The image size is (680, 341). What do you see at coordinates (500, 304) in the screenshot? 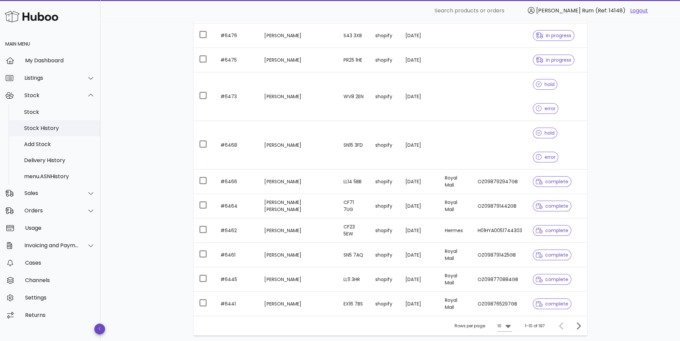
I see `td: OZ098765297GB` at bounding box center [500, 304].